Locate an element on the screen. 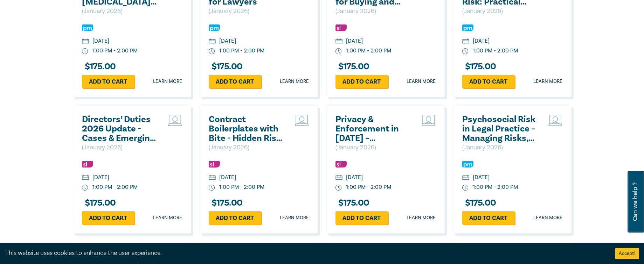 The width and height of the screenshot is (644, 264). h2: Contract Boilerplates with Bite - Hidden Risk in Standard Clauses is located at coordinates (246, 128).